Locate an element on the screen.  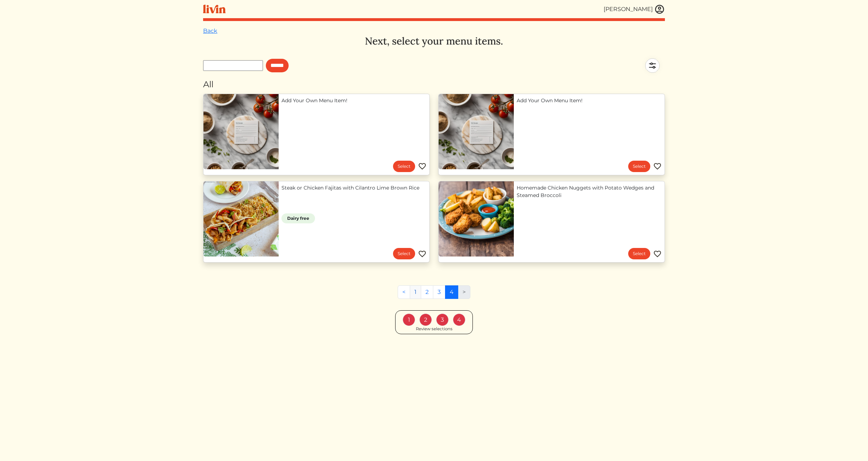
div: 3 is located at coordinates (442, 320).